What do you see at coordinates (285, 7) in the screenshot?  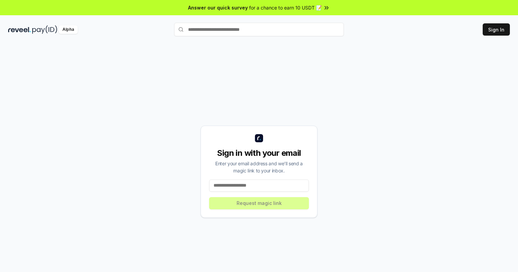 I see `span: for a chance to earn 10 USDT 📝` at bounding box center [285, 7].